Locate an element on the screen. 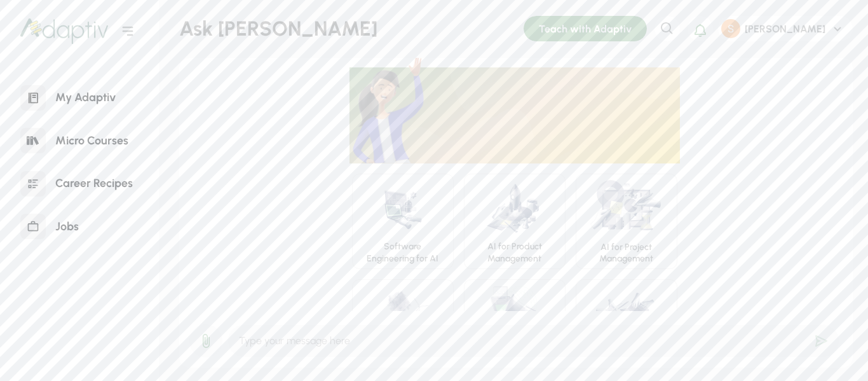 This screenshot has width=868, height=381. img: AI for Product Management is located at coordinates (515, 207).